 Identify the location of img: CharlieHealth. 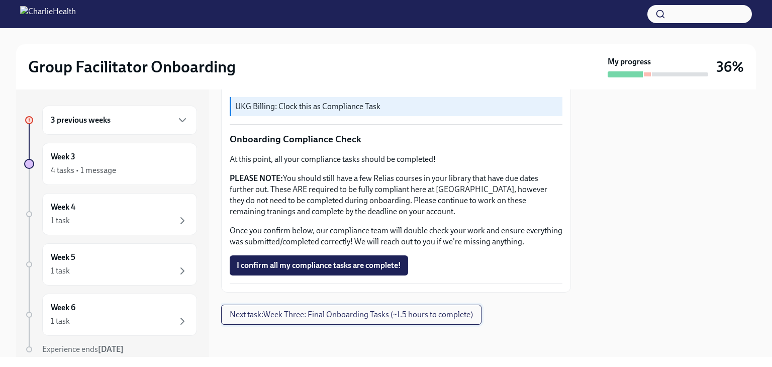
(48, 14).